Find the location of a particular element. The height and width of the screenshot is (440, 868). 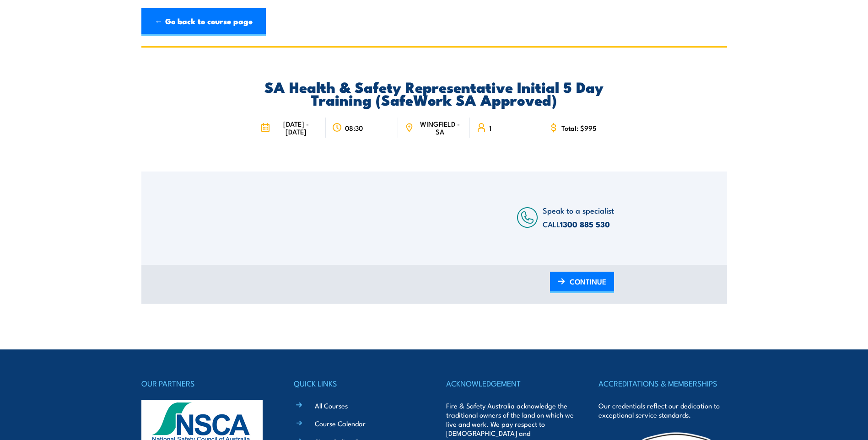

span: CONTINUE is located at coordinates (588, 281).